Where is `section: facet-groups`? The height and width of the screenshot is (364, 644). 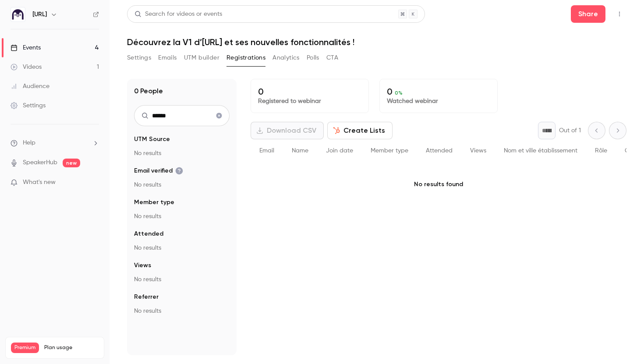 section: facet-groups is located at coordinates (182, 225).